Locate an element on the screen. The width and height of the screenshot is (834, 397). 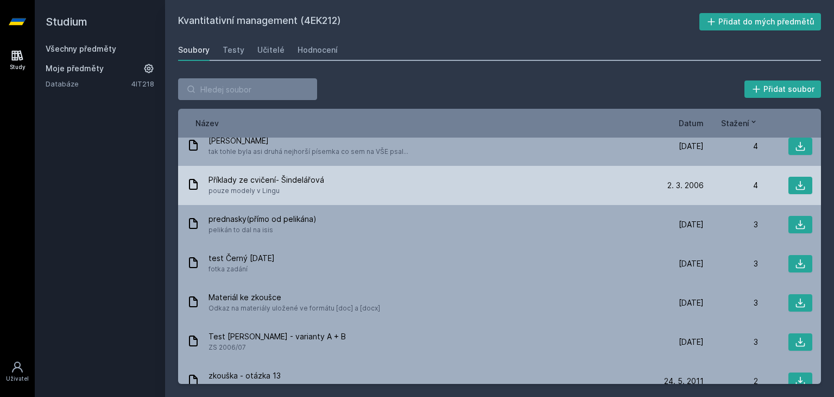
a: Hodnocení is located at coordinates (318, 50).